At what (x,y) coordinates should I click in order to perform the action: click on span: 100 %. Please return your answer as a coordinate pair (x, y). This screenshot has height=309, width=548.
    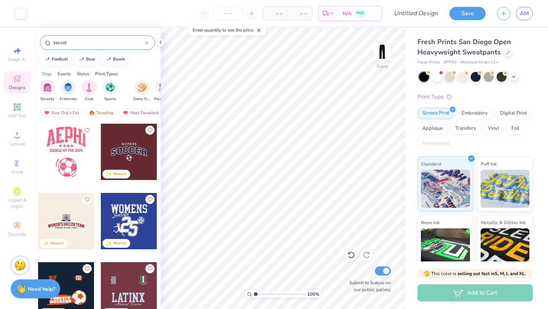
    Looking at the image, I should click on (313, 294).